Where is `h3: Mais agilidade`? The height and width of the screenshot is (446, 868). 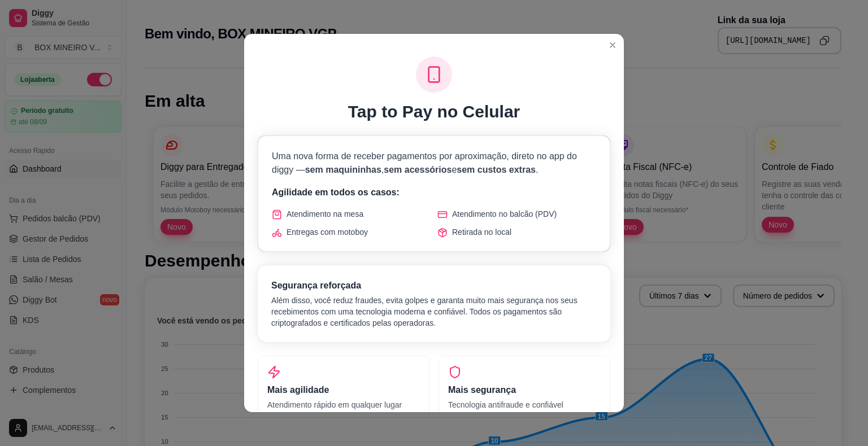 h3: Mais agilidade is located at coordinates (344, 390).